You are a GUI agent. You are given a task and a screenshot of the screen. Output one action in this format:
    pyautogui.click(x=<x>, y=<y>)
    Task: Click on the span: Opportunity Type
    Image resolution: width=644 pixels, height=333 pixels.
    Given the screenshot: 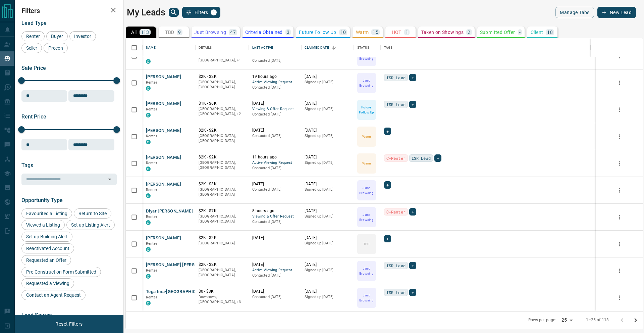 What is the action you would take?
    pyautogui.click(x=42, y=200)
    